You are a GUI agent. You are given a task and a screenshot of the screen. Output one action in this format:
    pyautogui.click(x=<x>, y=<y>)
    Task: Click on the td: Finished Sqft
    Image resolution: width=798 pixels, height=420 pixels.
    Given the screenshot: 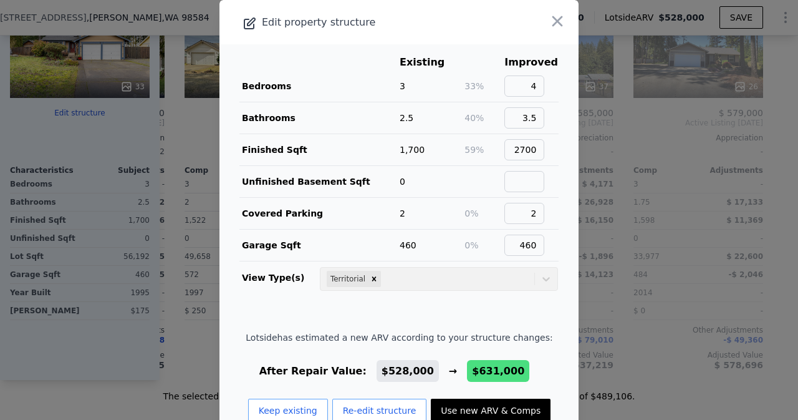 What is the action you would take?
    pyautogui.click(x=319, y=150)
    